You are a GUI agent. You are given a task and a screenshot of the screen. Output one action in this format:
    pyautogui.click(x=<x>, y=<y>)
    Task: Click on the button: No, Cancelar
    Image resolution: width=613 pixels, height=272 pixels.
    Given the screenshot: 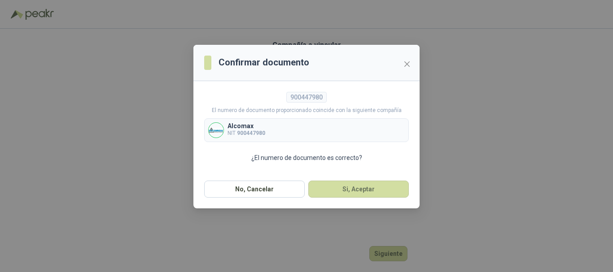 What is the action you would take?
    pyautogui.click(x=254, y=189)
    